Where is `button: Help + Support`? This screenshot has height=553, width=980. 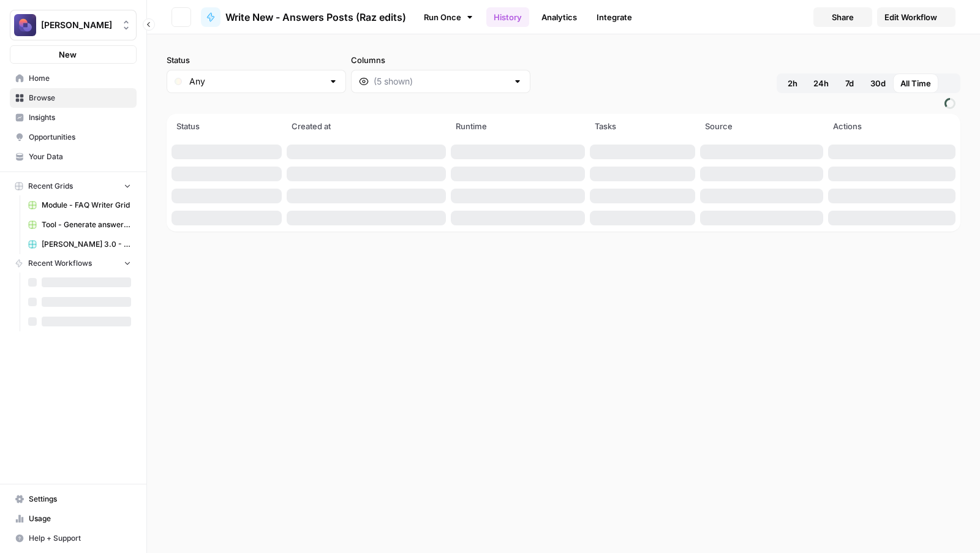
button: Help + Support is located at coordinates (73, 539).